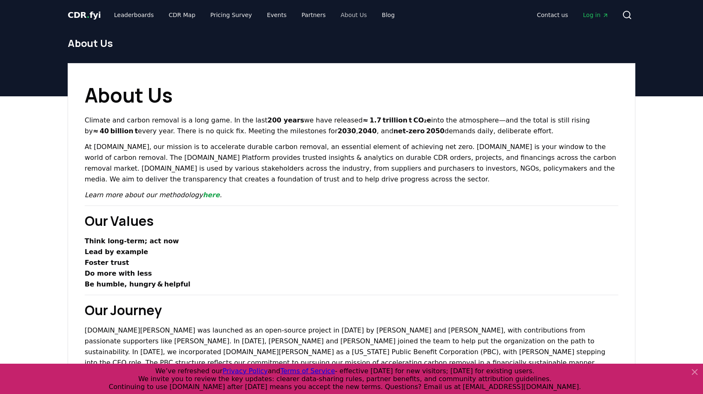  I want to click on h2: Our Values, so click(352, 221).